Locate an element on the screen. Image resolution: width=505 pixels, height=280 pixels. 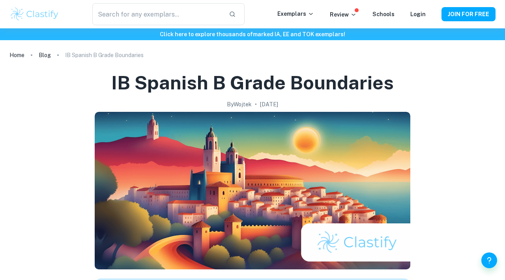
a: Home is located at coordinates (17, 55).